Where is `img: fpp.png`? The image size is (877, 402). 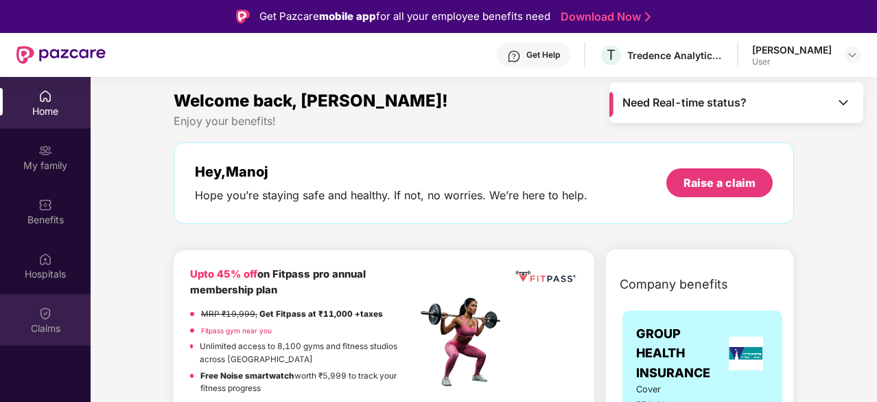 img: fpp.png is located at coordinates (465, 342).